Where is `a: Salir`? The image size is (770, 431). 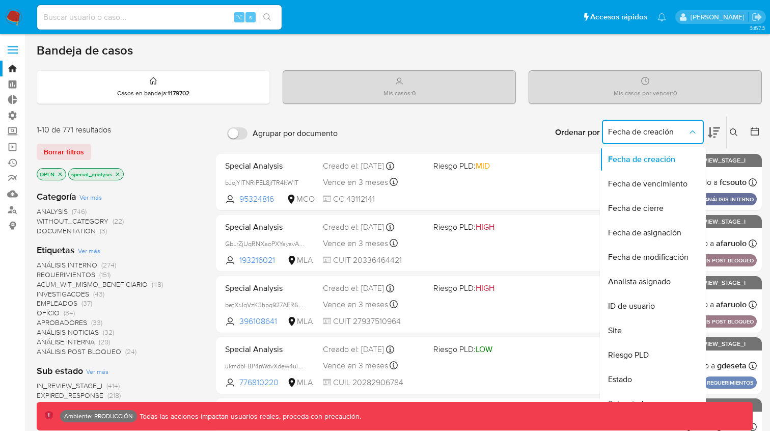 a: Salir is located at coordinates (757, 17).